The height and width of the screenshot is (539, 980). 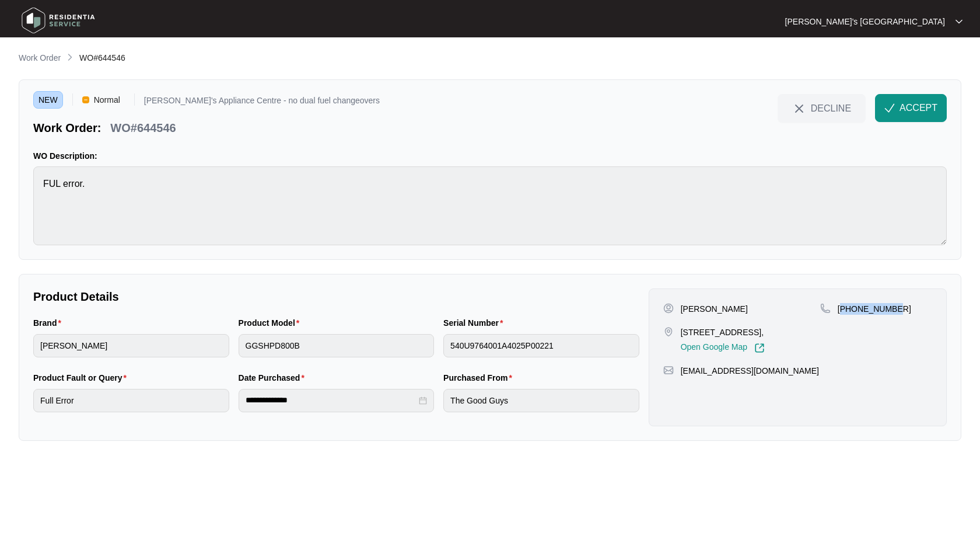 What do you see at coordinates (143, 128) in the screenshot?
I see `p: WO#644546` at bounding box center [143, 128].